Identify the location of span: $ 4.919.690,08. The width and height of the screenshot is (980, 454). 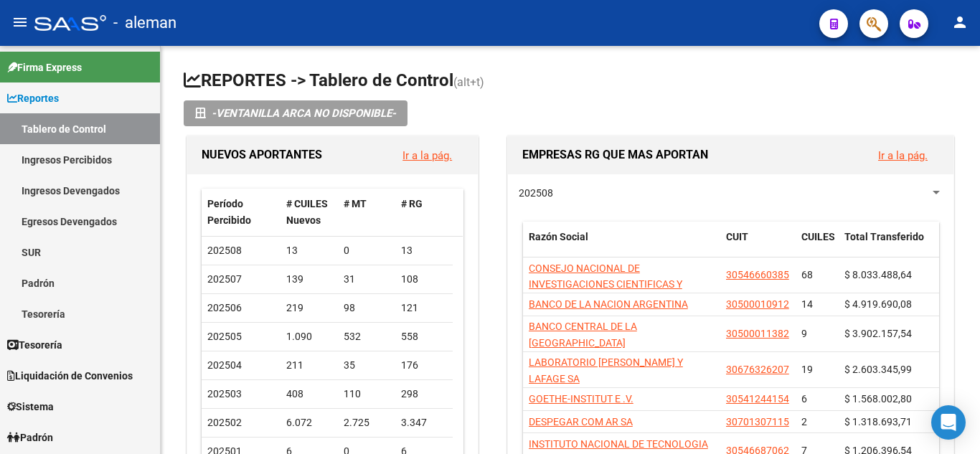
(878, 304).